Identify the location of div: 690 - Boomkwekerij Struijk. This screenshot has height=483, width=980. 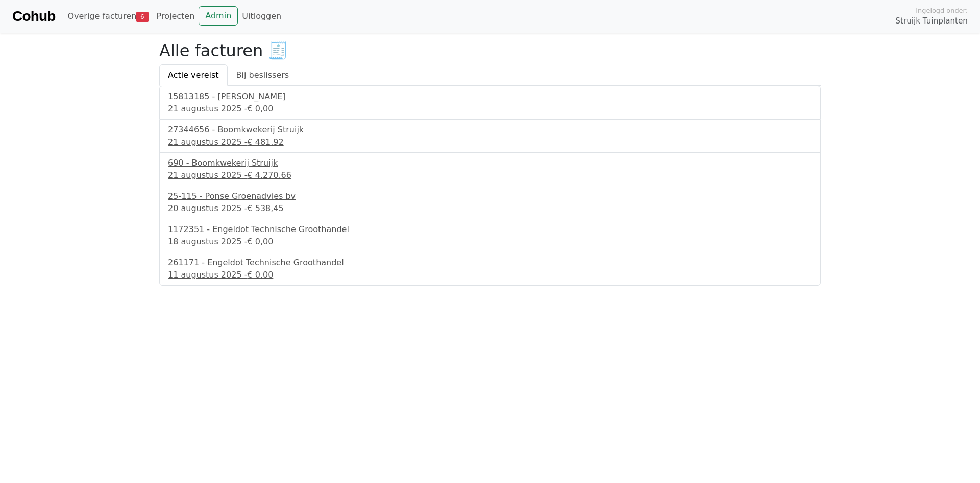
(490, 163).